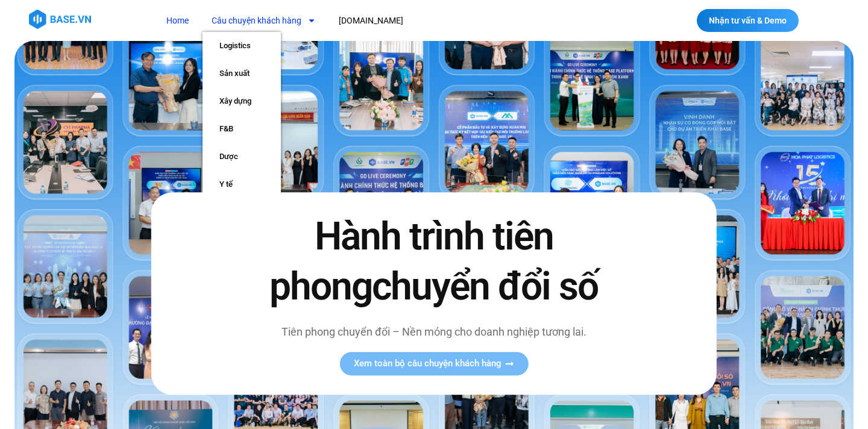 This screenshot has height=429, width=868. What do you see at coordinates (388, 20) in the screenshot?
I see `nav: Menu` at bounding box center [388, 20].